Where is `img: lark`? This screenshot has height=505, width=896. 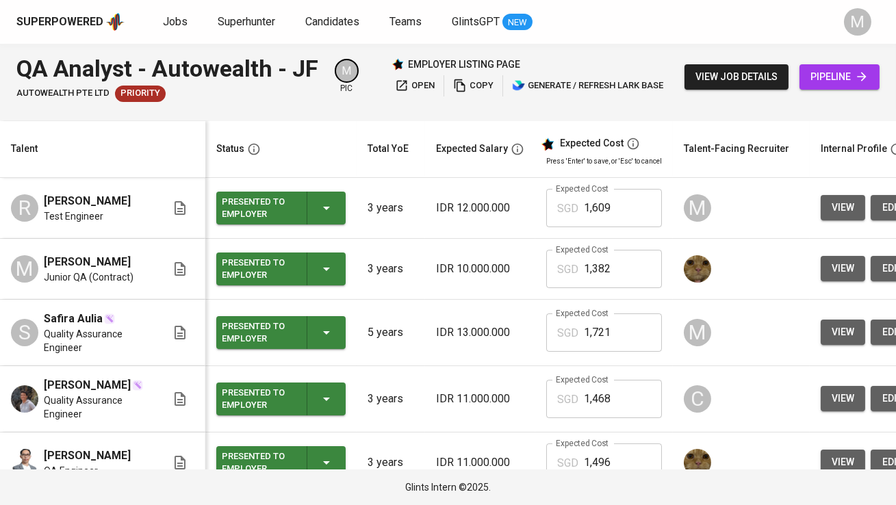 img: lark is located at coordinates (519, 86).